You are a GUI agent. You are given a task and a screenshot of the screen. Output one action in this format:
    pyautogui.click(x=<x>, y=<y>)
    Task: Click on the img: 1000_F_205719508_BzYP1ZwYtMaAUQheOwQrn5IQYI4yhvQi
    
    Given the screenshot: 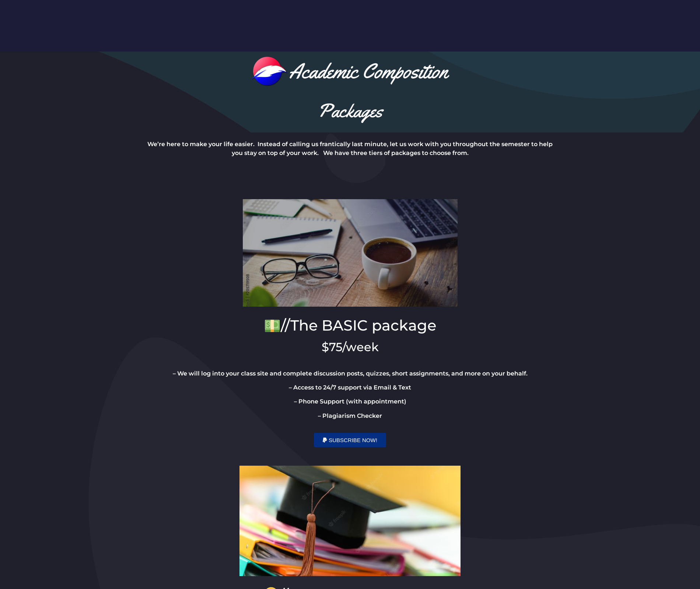 What is the action you would take?
    pyautogui.click(x=350, y=253)
    